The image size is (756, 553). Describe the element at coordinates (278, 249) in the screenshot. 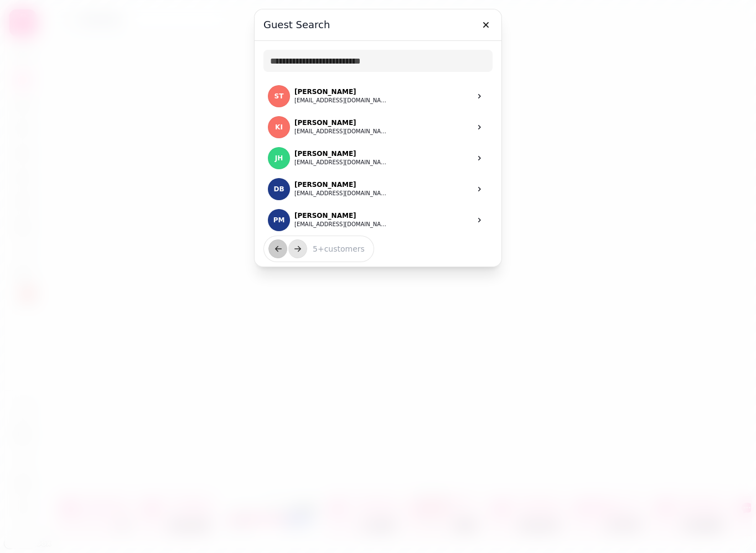

I see `button: back` at that location.